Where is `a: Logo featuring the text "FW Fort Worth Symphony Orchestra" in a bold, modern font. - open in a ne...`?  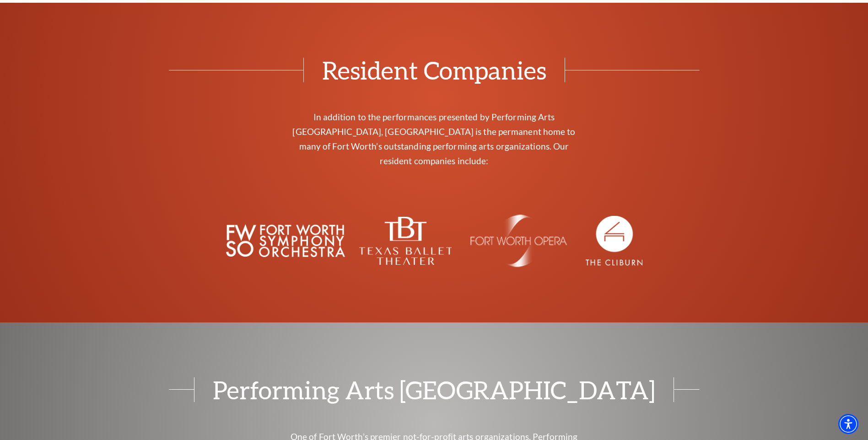 a: Logo featuring the text "FW Fort Worth Symphony Orchestra" in a bold, modern font. - open in a ne... is located at coordinates (286, 240).